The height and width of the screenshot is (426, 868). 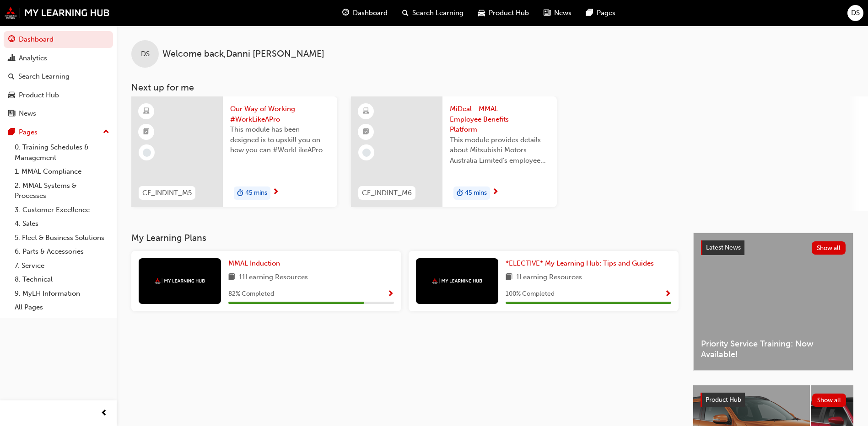 What do you see at coordinates (58, 95) in the screenshot?
I see `a: Product Hub` at bounding box center [58, 95].